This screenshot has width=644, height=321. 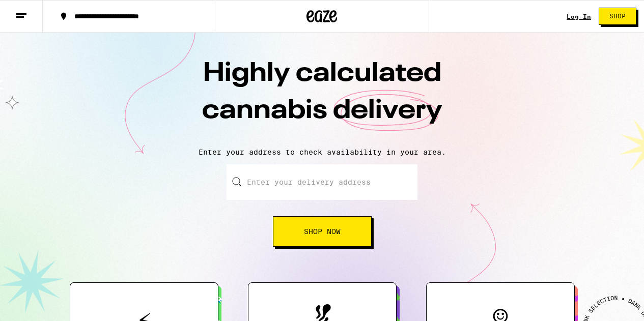 What do you see at coordinates (322, 97) in the screenshot?
I see `h1: Highly calculated cannabis delivery` at bounding box center [322, 97].